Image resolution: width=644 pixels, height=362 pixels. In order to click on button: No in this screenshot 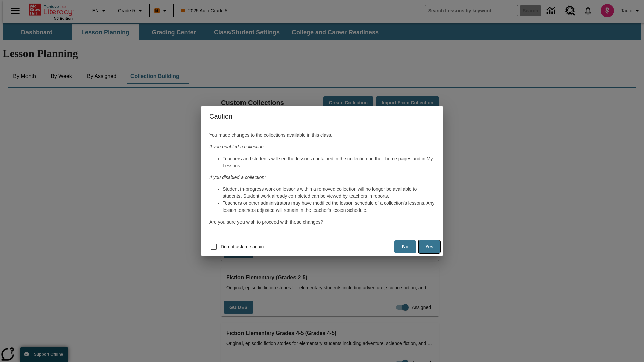, I will do `click(405, 247)`.